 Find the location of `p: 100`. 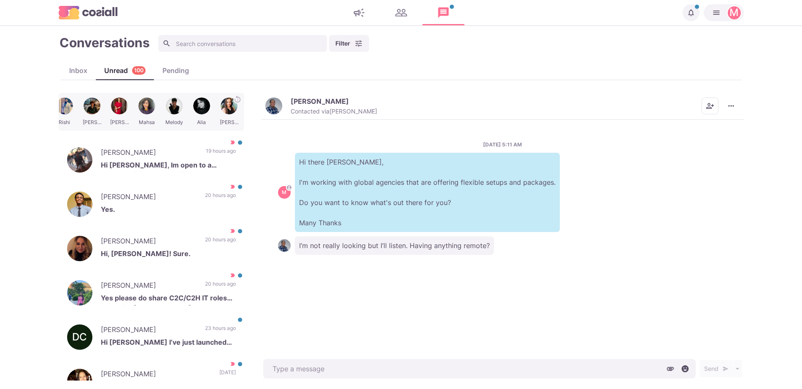

p: 100 is located at coordinates (139, 70).